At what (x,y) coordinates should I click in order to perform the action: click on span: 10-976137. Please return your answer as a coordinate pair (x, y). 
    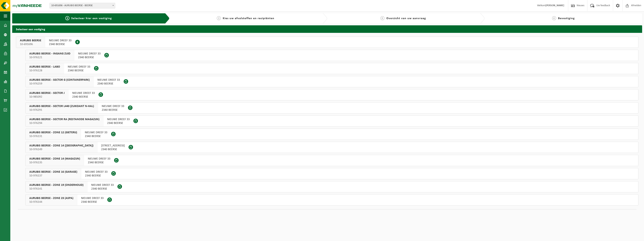
    Looking at the image, I should click on (53, 176).